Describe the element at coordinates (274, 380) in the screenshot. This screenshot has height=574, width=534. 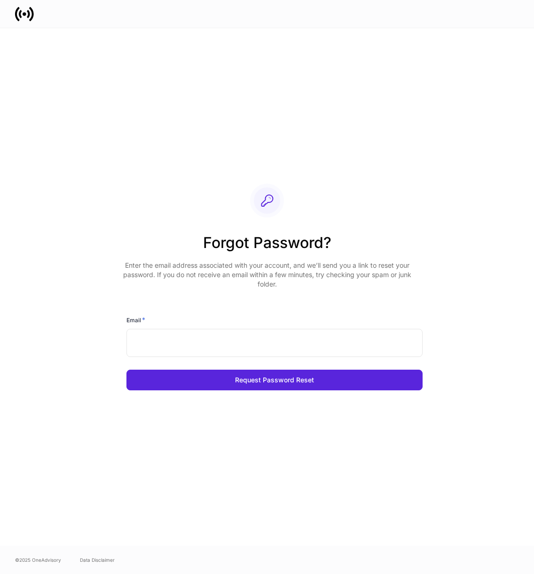
I see `button: Request Password Reset` at that location.